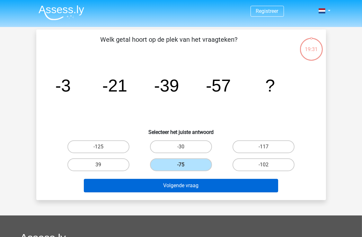 This screenshot has width=362, height=237. What do you see at coordinates (267, 11) in the screenshot?
I see `a: Registreer` at bounding box center [267, 11].